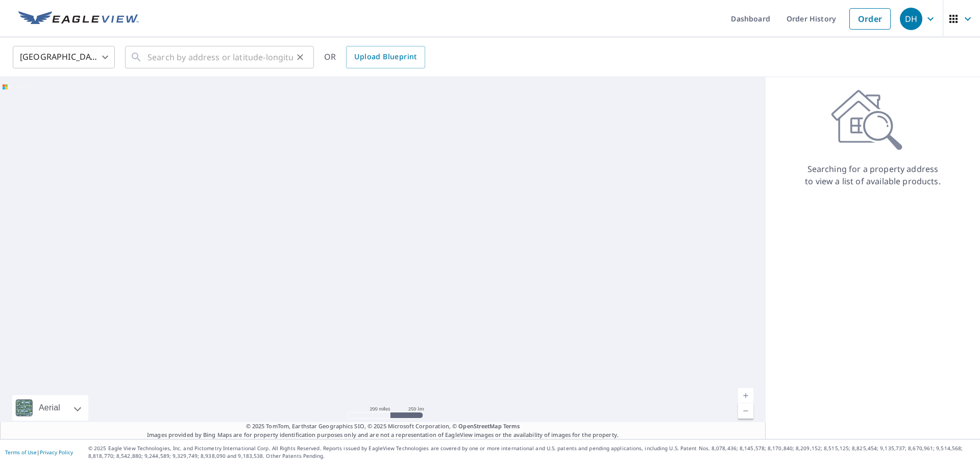 The height and width of the screenshot is (465, 980). What do you see at coordinates (873, 175) in the screenshot?
I see `p: Searching for a property address to view a list of available products.` at bounding box center [873, 175].